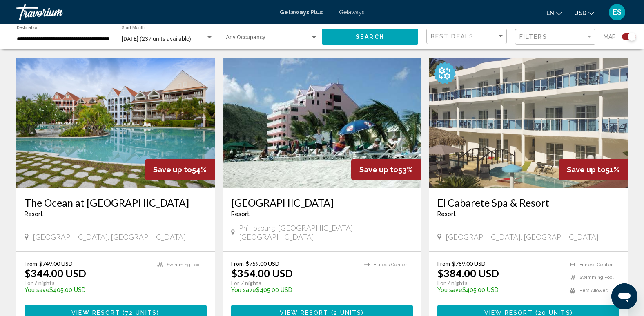 The width and height of the screenshot is (644, 316). I want to click on a: Getaways Plus, so click(301, 12).